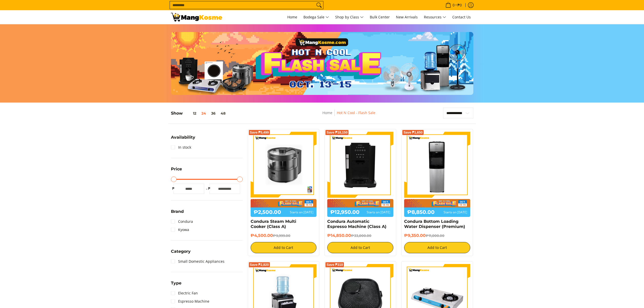 The height and width of the screenshot is (308, 644). Describe the element at coordinates (435, 17) in the screenshot. I see `a: Resources` at that location.